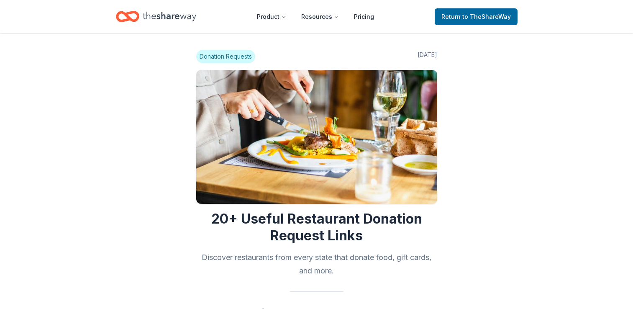  I want to click on img: Image for 20+ Useful Restaurant Donation Request Links, so click(317, 137).